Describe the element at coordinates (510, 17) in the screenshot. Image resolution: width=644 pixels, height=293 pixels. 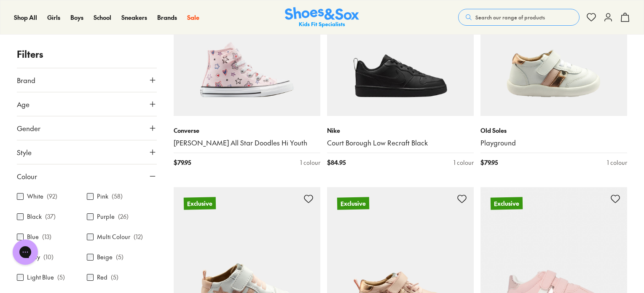
I see `span: Search our range of products` at that location.